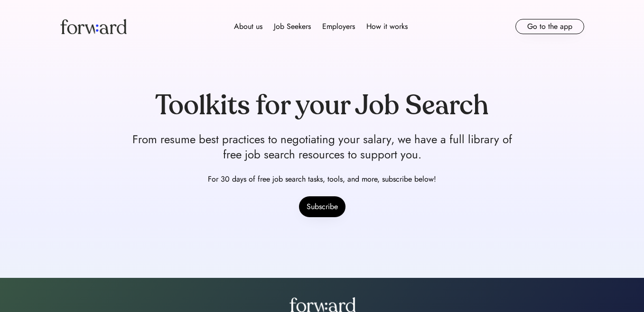  What do you see at coordinates (322, 207) in the screenshot?
I see `button: Subscribe` at bounding box center [322, 207].